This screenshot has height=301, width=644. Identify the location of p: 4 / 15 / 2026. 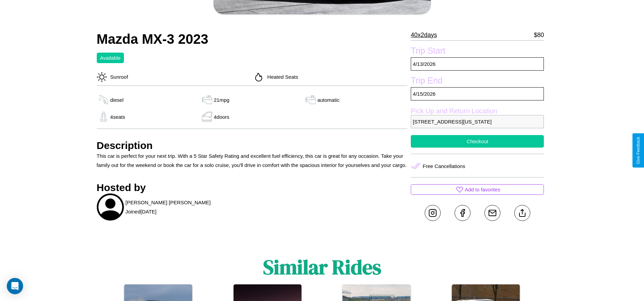
(478, 94).